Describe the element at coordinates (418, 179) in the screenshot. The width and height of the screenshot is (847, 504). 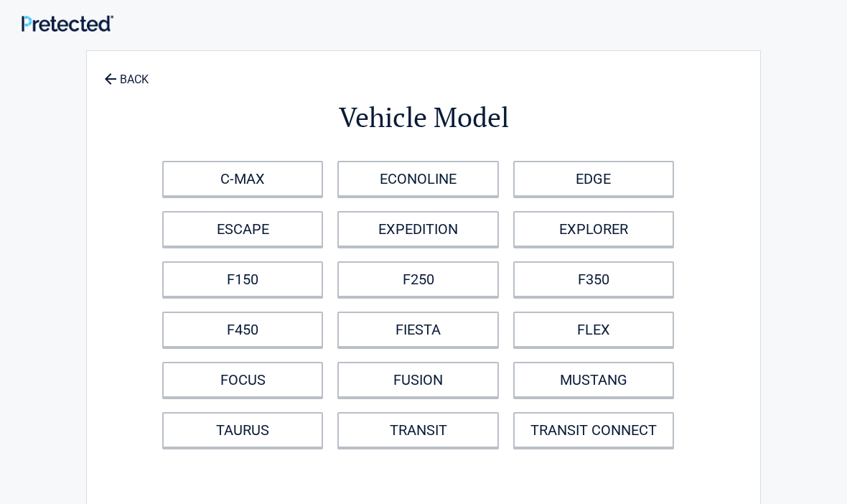
I see `a: ECONOLINE` at that location.